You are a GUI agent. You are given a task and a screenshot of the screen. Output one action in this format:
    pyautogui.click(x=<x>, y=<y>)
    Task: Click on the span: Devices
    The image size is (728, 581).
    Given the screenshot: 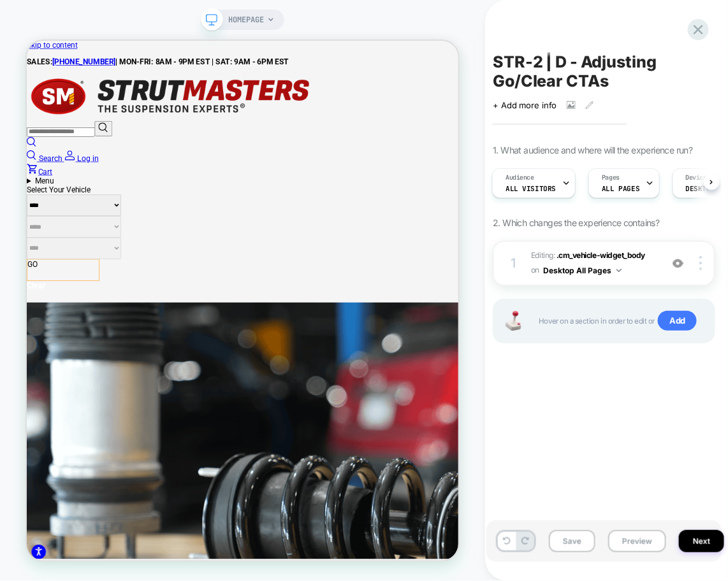 What is the action you would take?
    pyautogui.click(x=698, y=178)
    